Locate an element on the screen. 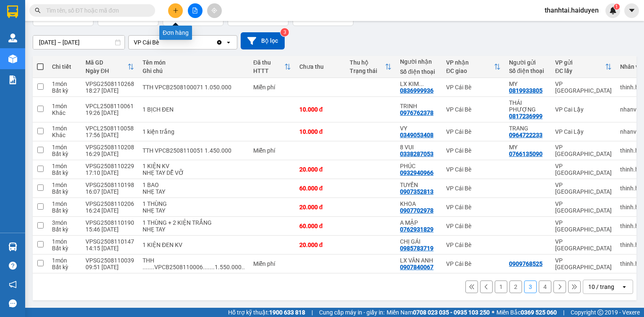 Image resolution: width=644 pixels, height=317 pixels. span: copyright is located at coordinates (600, 312).